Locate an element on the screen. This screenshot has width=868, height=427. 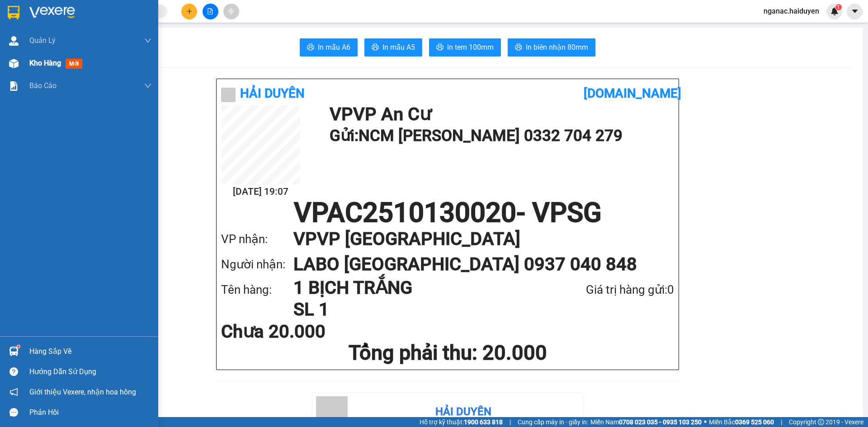
span: mới is located at coordinates (74, 64).